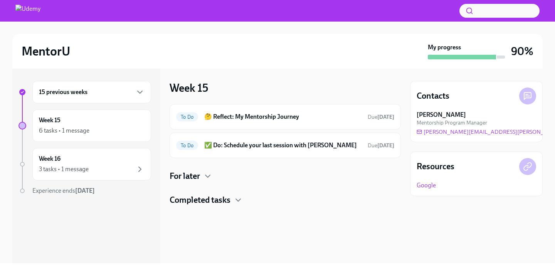 The width and height of the screenshot is (555, 271). Describe the element at coordinates (50, 159) in the screenshot. I see `h6: Week 16` at that location.